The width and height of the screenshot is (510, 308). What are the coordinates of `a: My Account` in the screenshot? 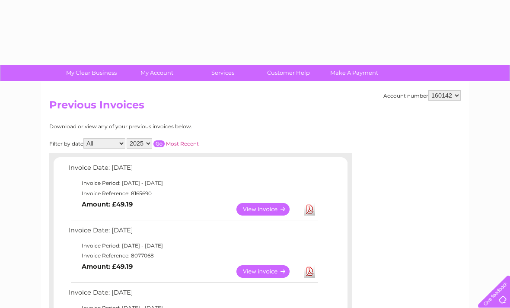 It's located at (157, 73).